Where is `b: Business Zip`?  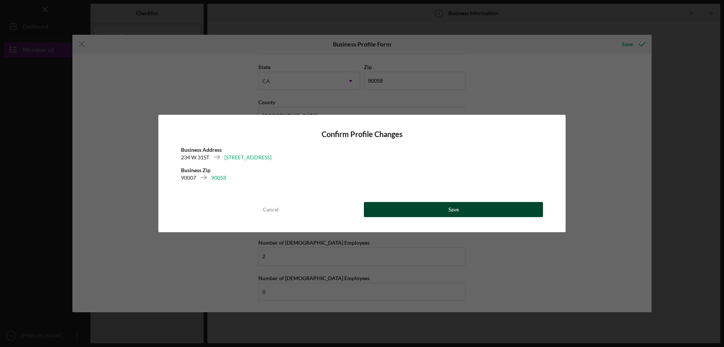 b: Business Zip is located at coordinates (196, 170).